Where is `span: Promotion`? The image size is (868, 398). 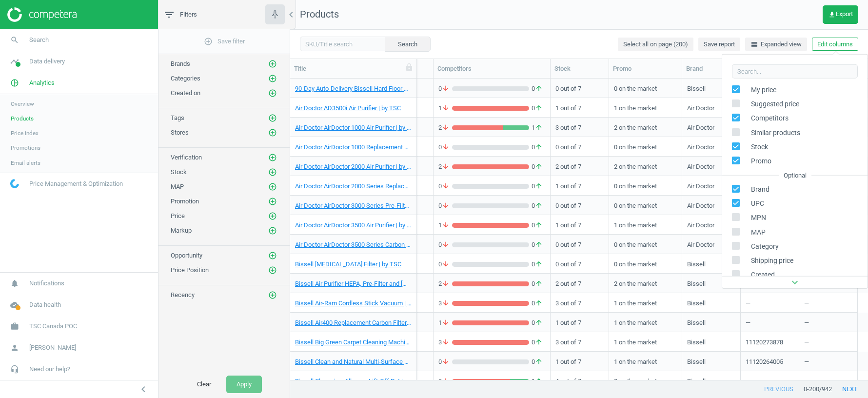 span: Promotion is located at coordinates (185, 201).